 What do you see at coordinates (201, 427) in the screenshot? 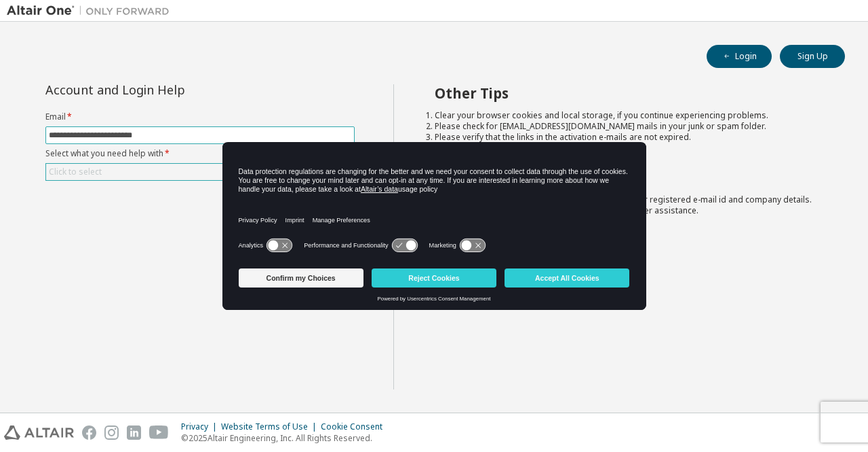
I see `div: Privacy` at bounding box center [201, 427].